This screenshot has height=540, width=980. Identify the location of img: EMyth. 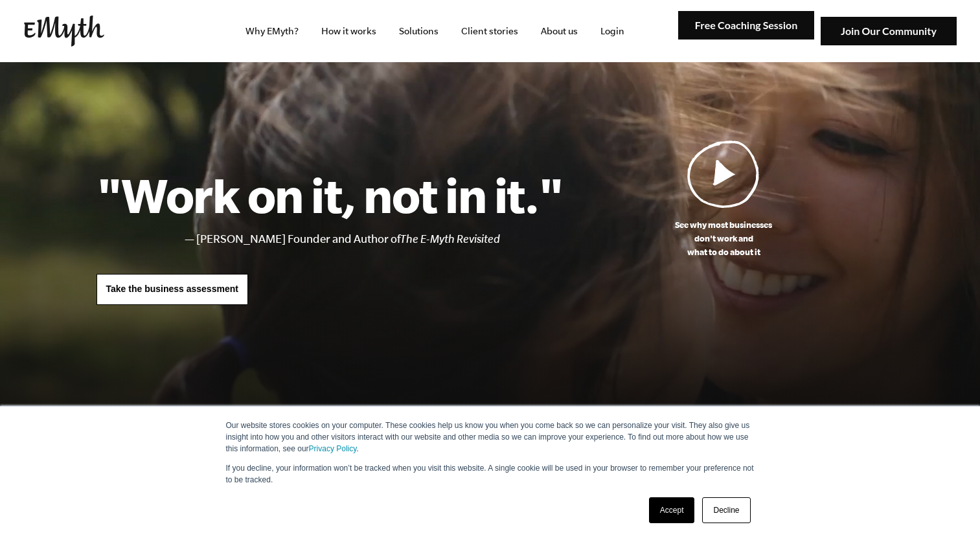
(64, 31).